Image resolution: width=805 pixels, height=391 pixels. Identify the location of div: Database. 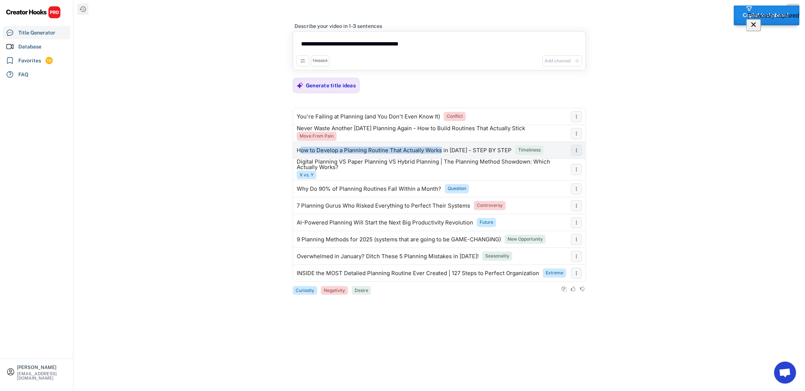
(30, 47).